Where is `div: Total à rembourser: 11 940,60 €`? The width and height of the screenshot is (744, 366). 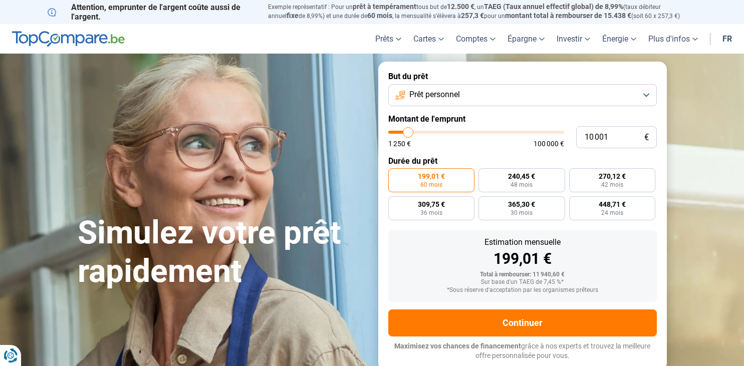
div: Total à rembourser: 11 940,60 € is located at coordinates (523, 275).